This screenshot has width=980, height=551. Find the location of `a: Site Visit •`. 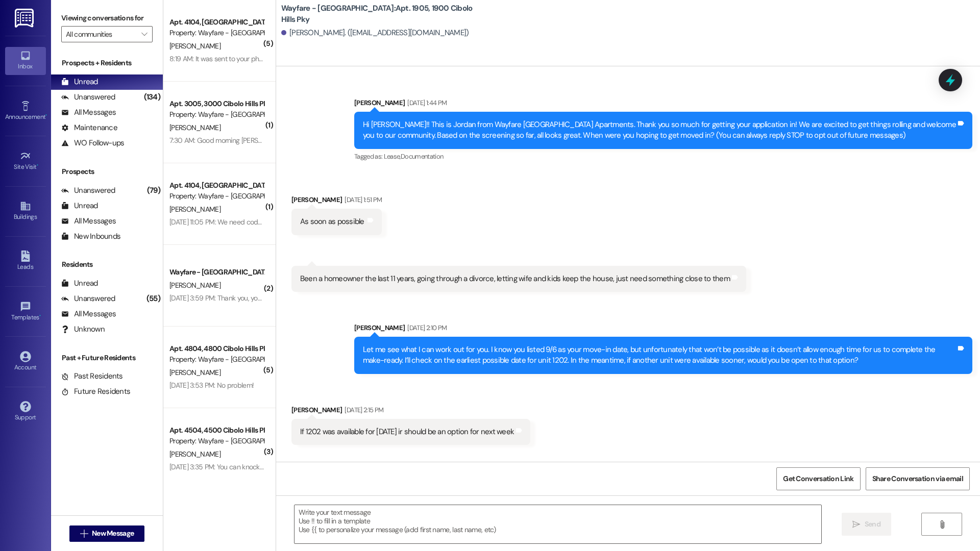

a: Site Visit • is located at coordinates (26, 161).